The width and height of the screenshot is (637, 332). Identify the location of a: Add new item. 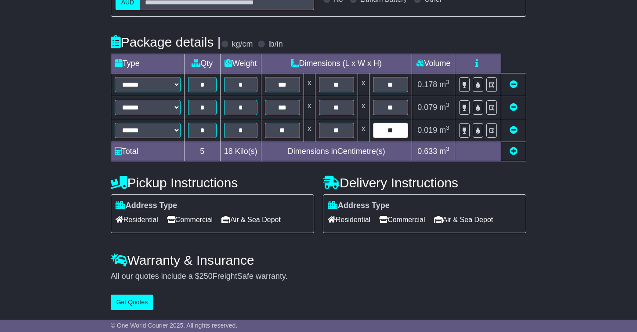
(514, 151).